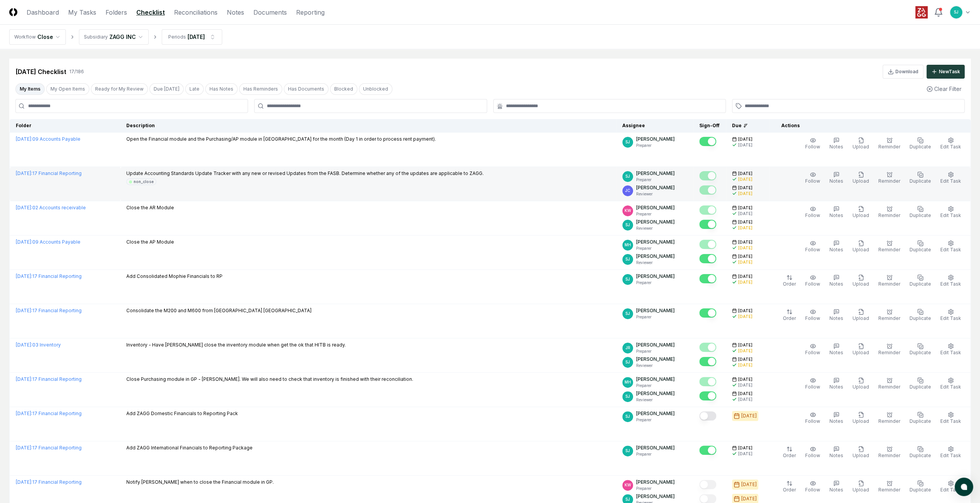  Describe the element at coordinates (950, 72) in the screenshot. I see `div: New Task` at that location.